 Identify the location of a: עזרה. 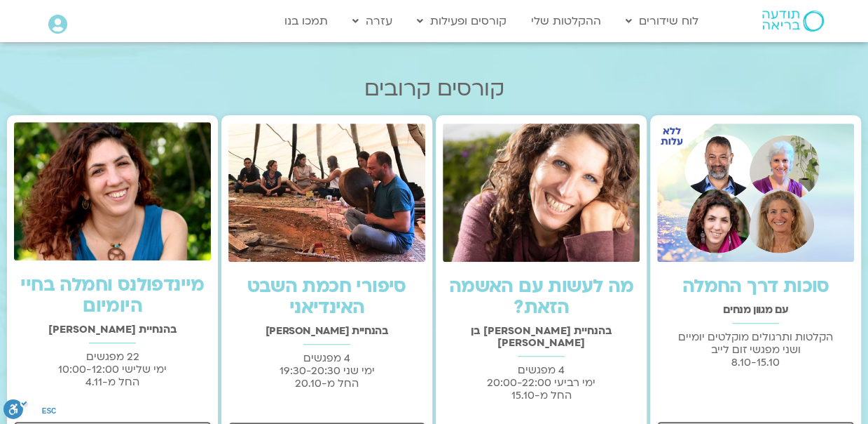
(372, 21).